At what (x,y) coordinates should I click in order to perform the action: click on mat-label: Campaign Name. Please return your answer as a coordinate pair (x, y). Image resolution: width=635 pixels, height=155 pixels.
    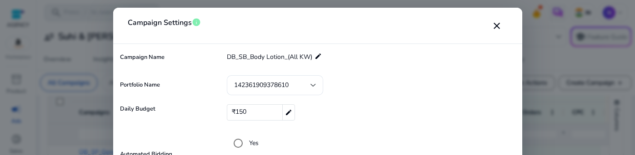
    Looking at the image, I should click on (168, 57).